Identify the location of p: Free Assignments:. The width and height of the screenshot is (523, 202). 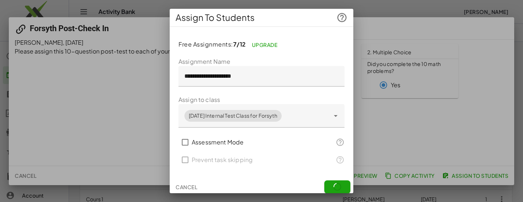
(261, 45).